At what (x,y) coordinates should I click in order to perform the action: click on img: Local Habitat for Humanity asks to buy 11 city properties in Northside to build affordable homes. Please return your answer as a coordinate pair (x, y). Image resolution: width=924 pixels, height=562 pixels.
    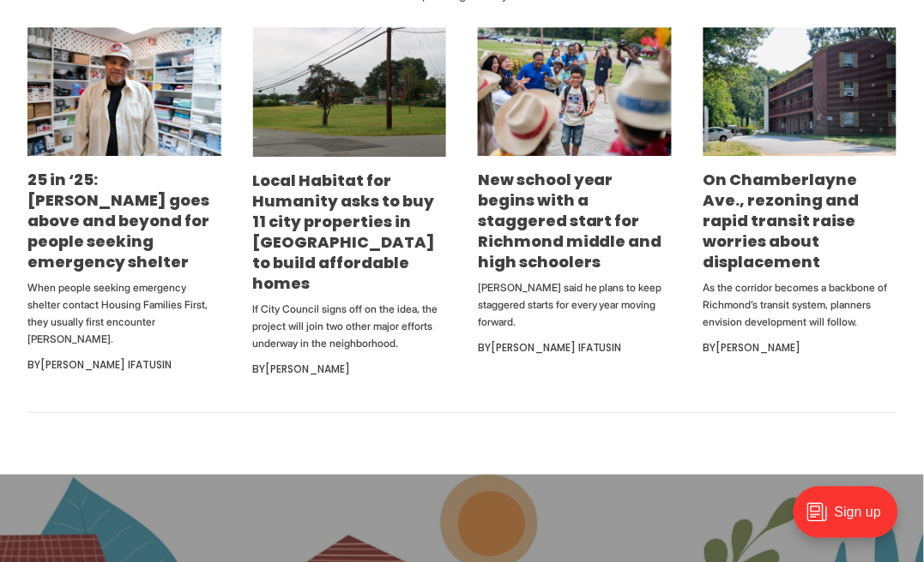
    Looking at the image, I should click on (349, 92).